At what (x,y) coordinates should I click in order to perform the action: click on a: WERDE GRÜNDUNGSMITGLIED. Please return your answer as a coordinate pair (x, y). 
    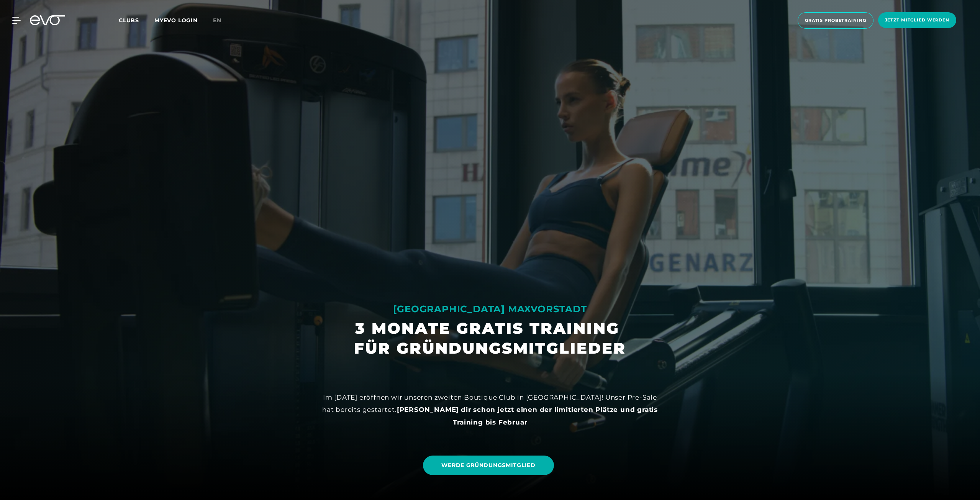
    Looking at the image, I should click on (488, 466).